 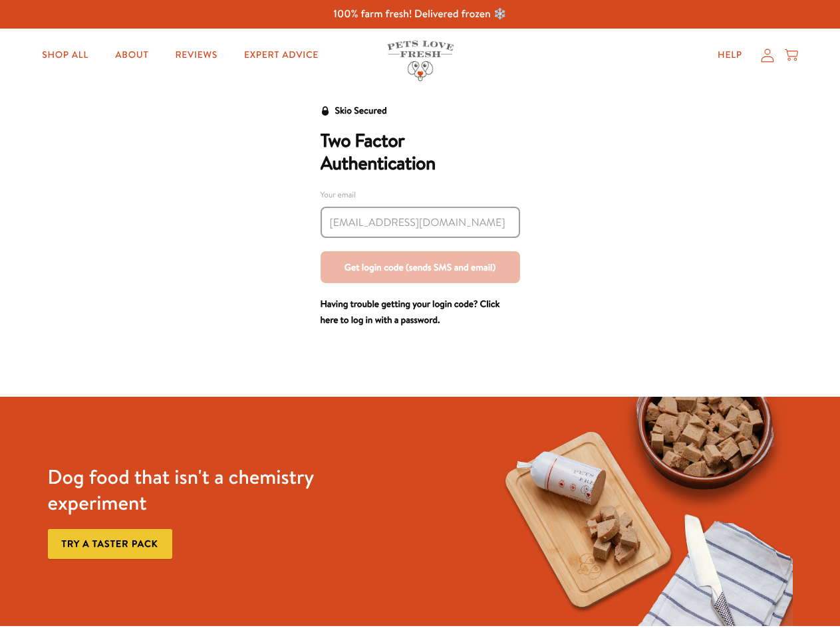 I want to click on svg: Security, so click(x=325, y=111).